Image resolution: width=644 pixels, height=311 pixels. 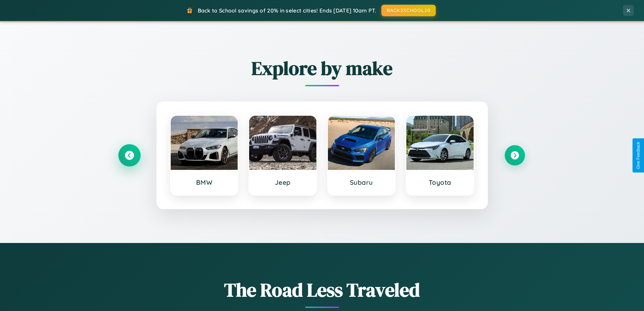 What do you see at coordinates (283, 182) in the screenshot?
I see `h3: Jeep` at bounding box center [283, 182].